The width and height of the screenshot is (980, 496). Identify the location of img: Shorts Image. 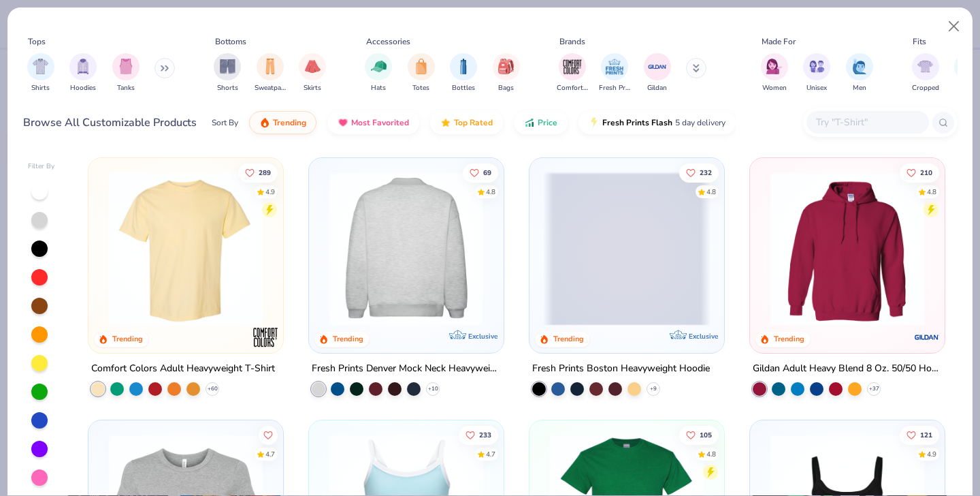
(228, 66).